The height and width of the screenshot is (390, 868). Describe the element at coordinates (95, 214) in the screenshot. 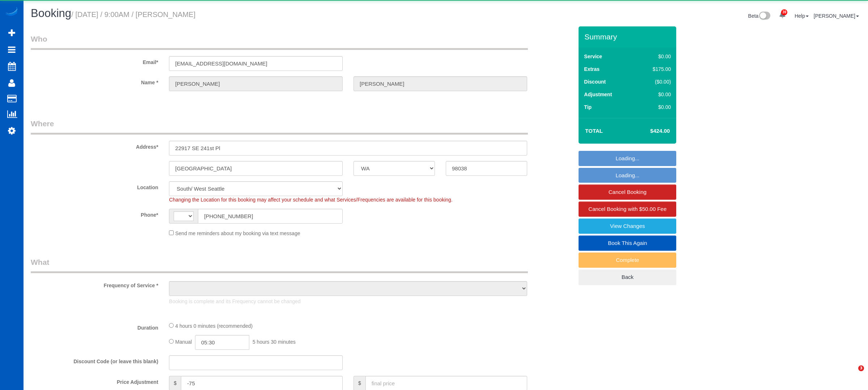

I see `label: Phone*` at that location.